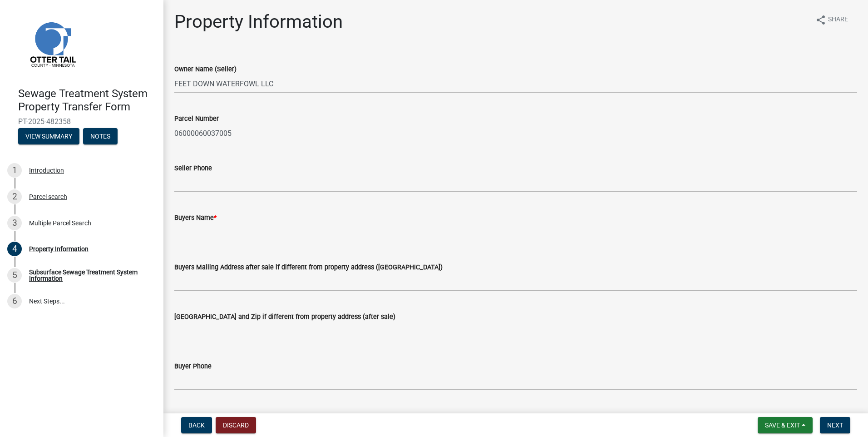  What do you see at coordinates (193, 367) in the screenshot?
I see `label: Buyer Phone` at bounding box center [193, 367].